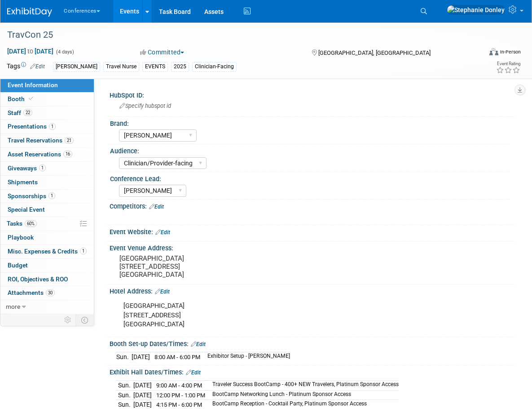 Image resolution: width=532 pixels, height=409 pixels. I want to click on a: Staff22, so click(47, 113).